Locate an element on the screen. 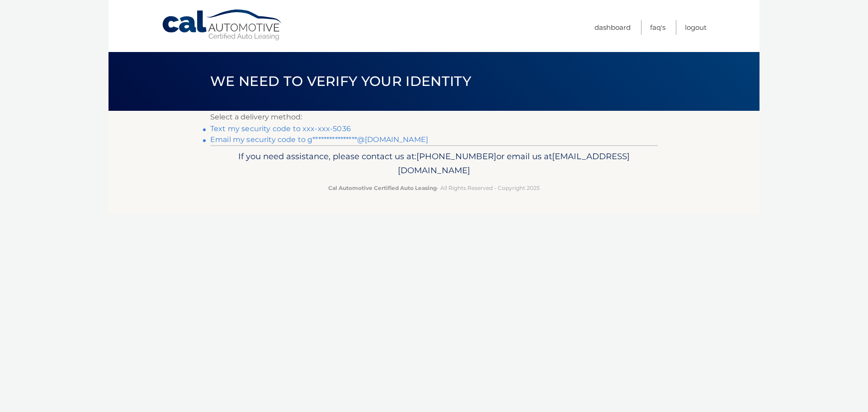 The height and width of the screenshot is (412, 868). a: Text my security code to xxx-xxx-5036 is located at coordinates (281, 129).